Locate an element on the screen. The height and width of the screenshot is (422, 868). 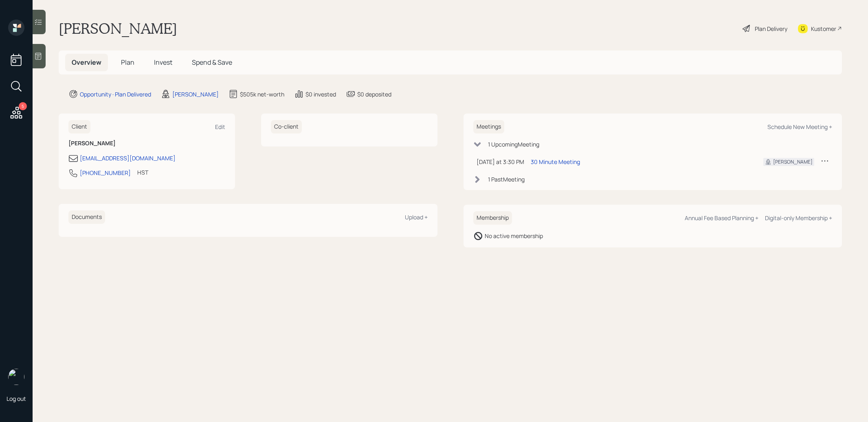
h6: Meetings is located at coordinates (489, 127).